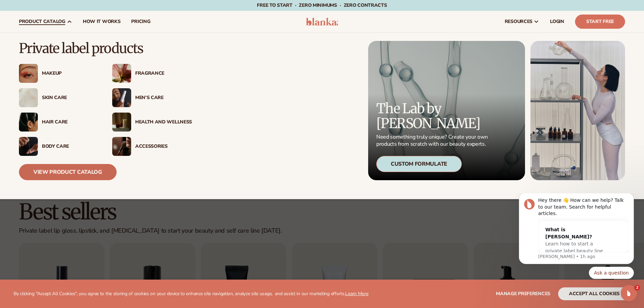  Describe the element at coordinates (141, 22) in the screenshot. I see `span: pricing` at that location.